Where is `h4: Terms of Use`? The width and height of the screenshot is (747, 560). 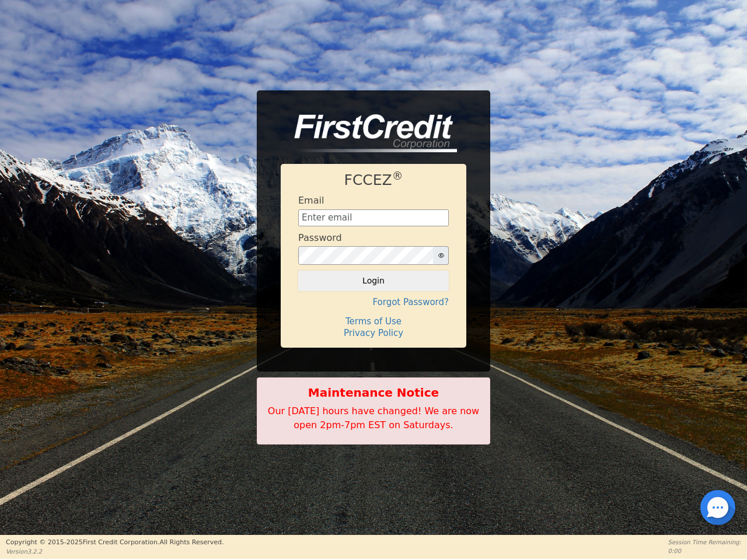
h4: Terms of Use is located at coordinates (374, 322).